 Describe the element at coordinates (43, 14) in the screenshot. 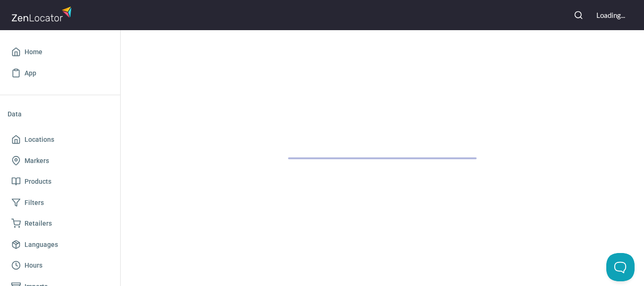

I see `img: zenlocator` at that location.